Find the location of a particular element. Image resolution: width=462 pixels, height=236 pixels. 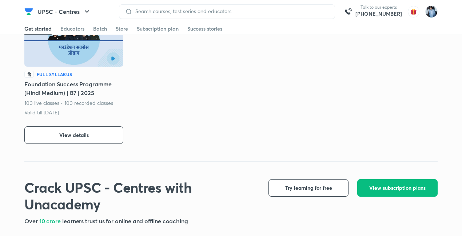

span: 10 crore is located at coordinates (51, 221).